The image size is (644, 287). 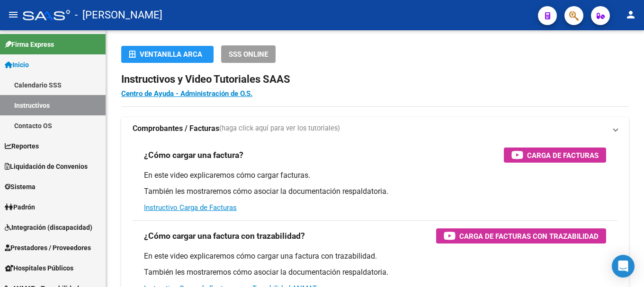 I want to click on p: En este video explicaremos cómo cargar una factura con trazabilidad., so click(x=375, y=256).